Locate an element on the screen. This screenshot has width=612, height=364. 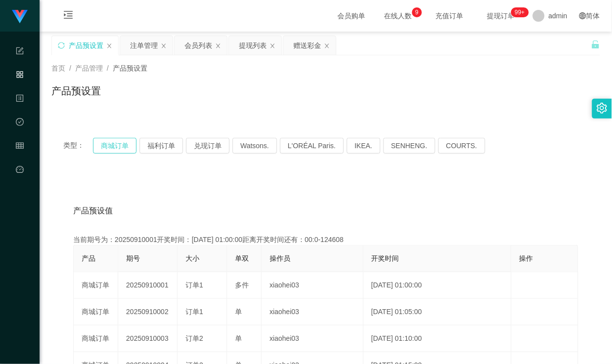
button: 商城订单 is located at coordinates (115, 146).